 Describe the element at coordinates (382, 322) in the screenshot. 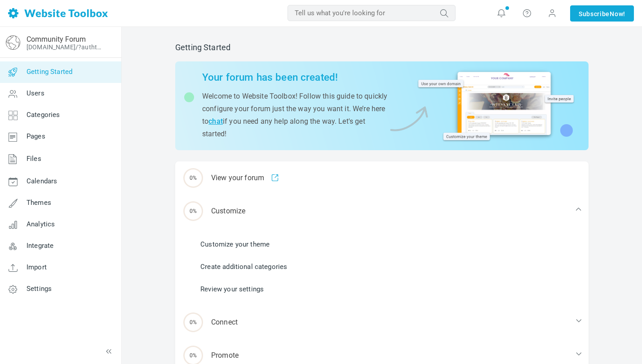

I see `div: Connect` at that location.